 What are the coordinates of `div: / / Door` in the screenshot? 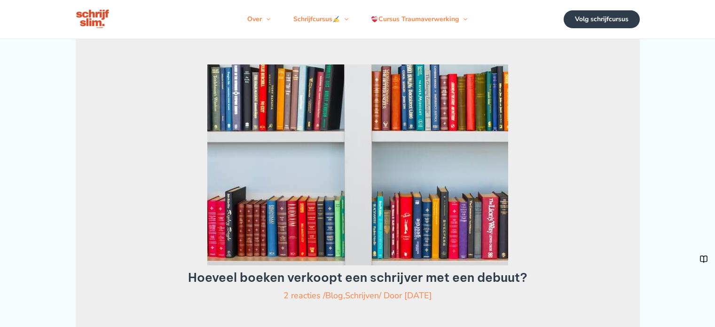 It's located at (358, 295).